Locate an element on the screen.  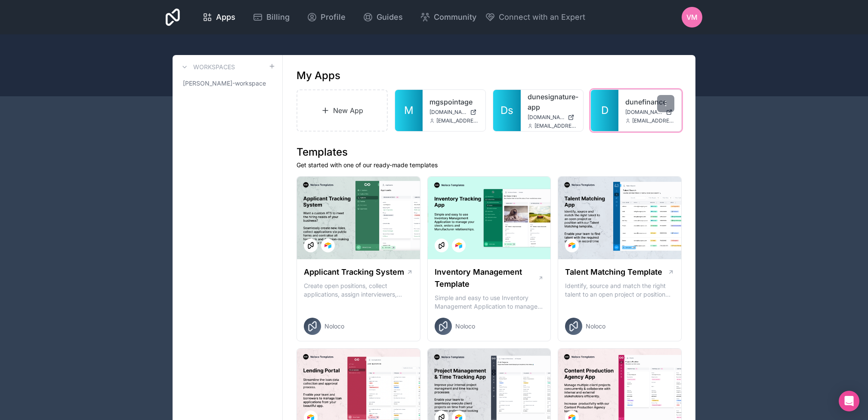
a: M is located at coordinates (409, 110).